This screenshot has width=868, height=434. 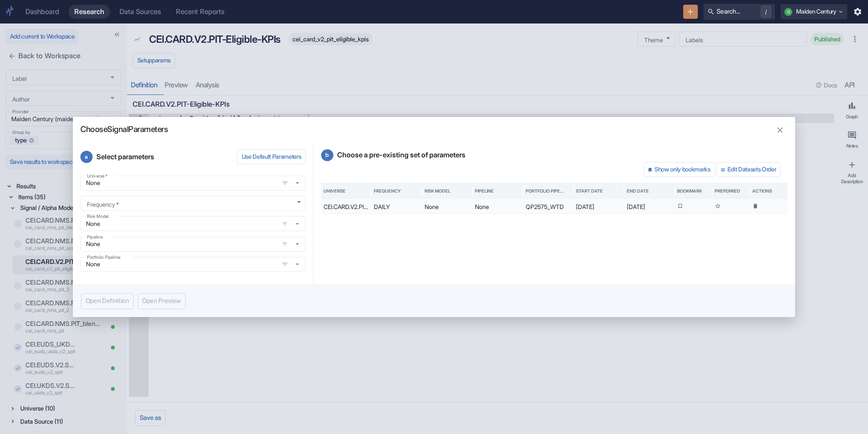 I want to click on label: Pipeline, so click(x=95, y=237).